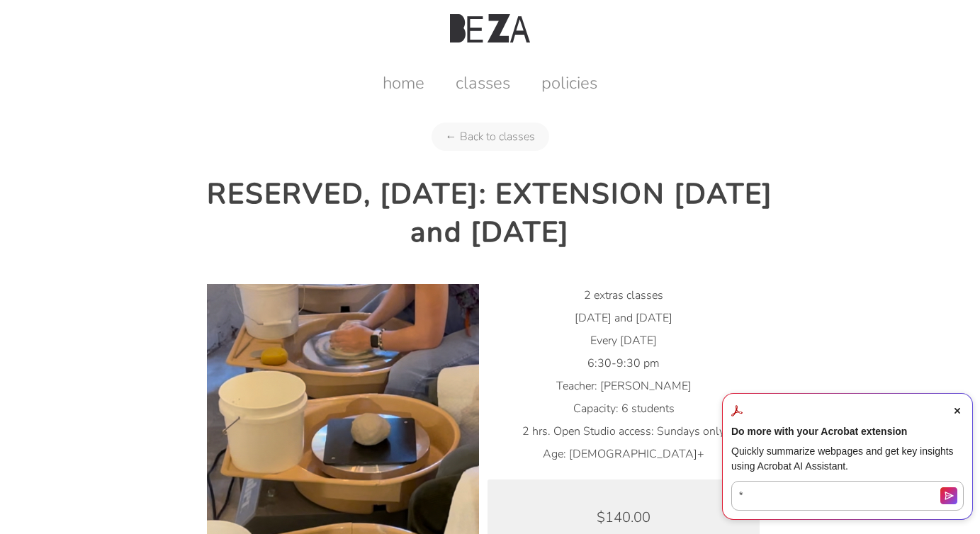  What do you see at coordinates (623, 364) in the screenshot?
I see `li: 6:30-9:30 pm` at bounding box center [623, 364].